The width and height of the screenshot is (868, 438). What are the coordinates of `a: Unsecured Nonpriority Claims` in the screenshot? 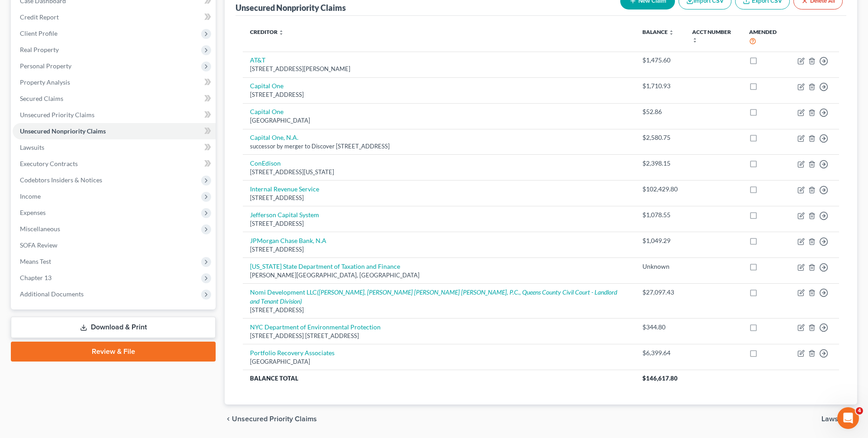 It's located at (114, 131).